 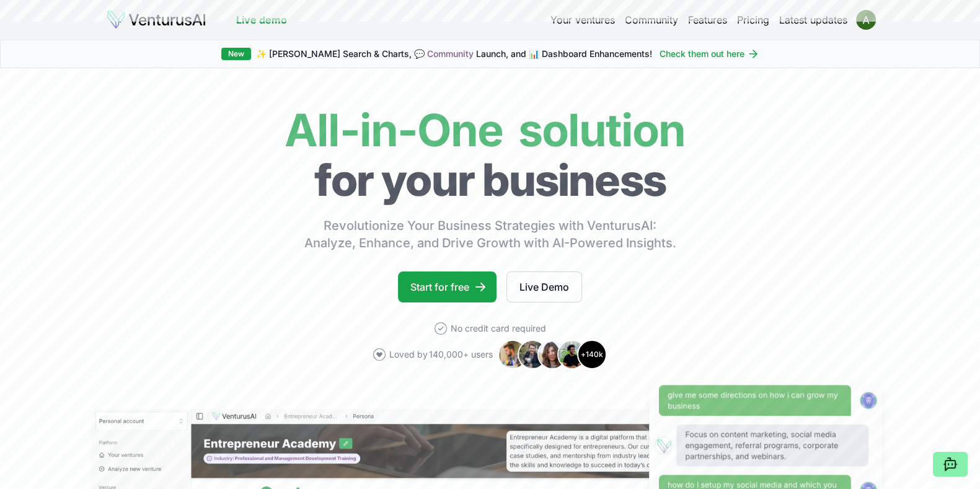 What do you see at coordinates (513, 354) in the screenshot?
I see `img: Avatar 1` at bounding box center [513, 354].